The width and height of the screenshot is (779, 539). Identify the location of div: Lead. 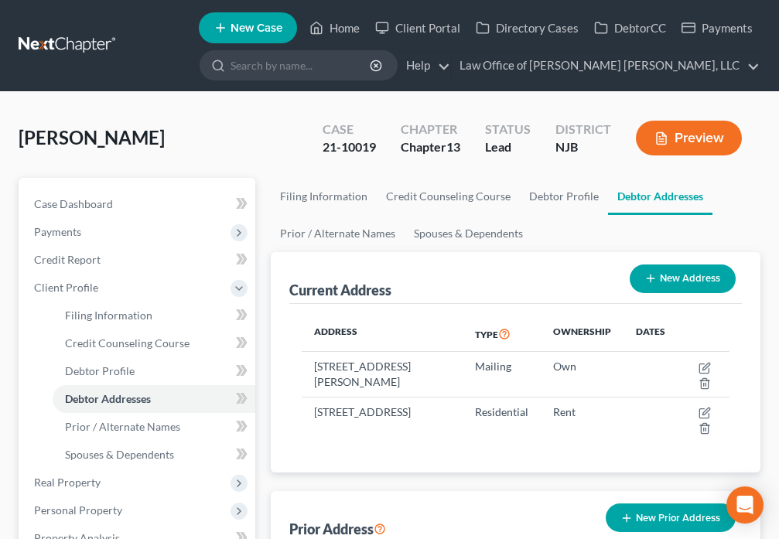
(507, 147).